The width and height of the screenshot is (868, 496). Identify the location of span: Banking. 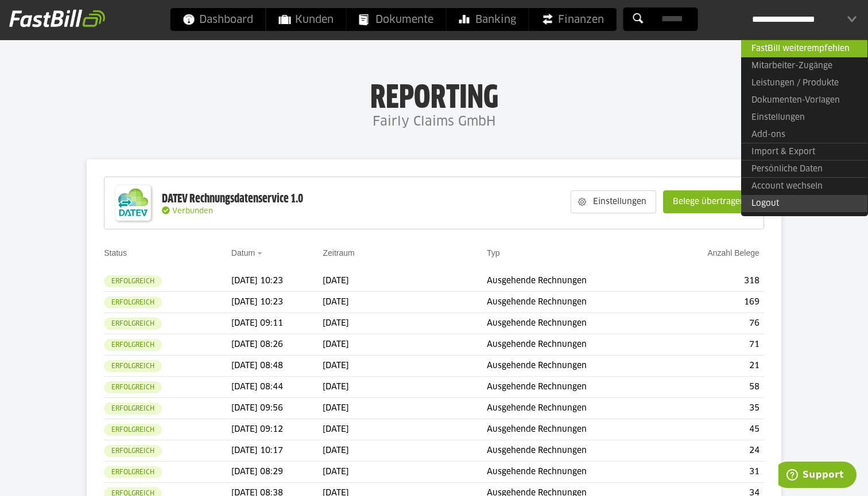
(488, 20).